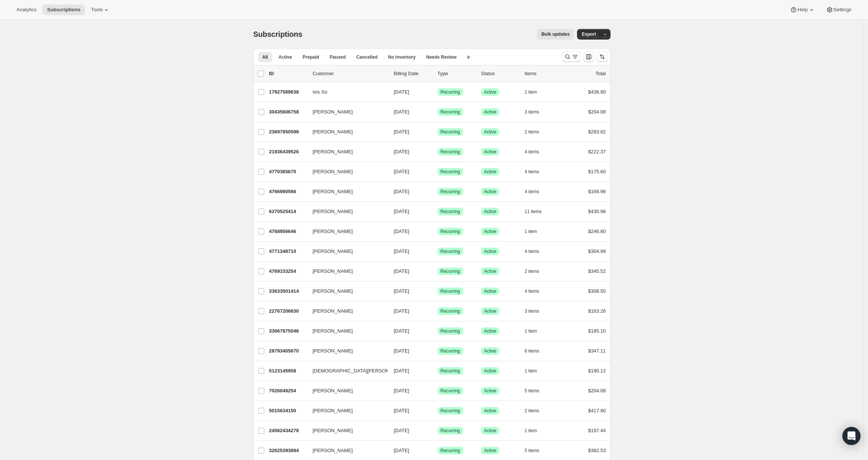 Image resolution: width=868 pixels, height=460 pixels. I want to click on span: Analytics, so click(26, 10).